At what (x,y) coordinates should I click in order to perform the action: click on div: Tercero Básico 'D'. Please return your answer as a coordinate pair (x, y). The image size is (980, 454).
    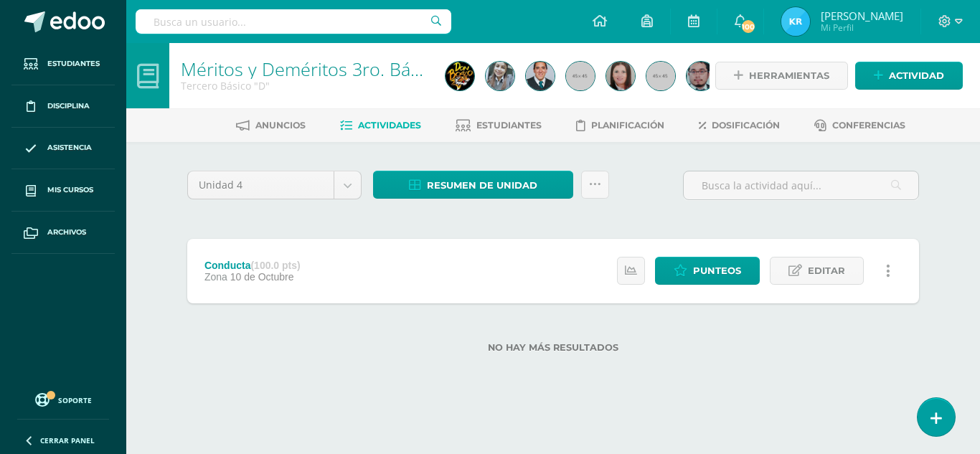
    Looking at the image, I should click on (304, 85).